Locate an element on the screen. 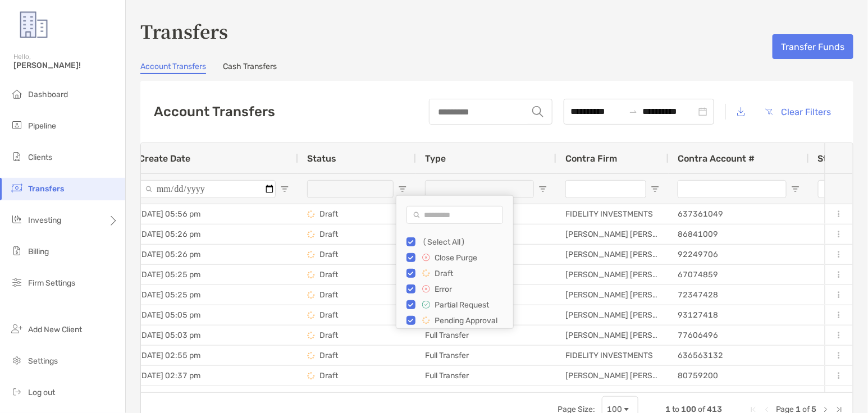 Image resolution: width=868 pixels, height=413 pixels. div: 92249706 is located at coordinates (739, 254).